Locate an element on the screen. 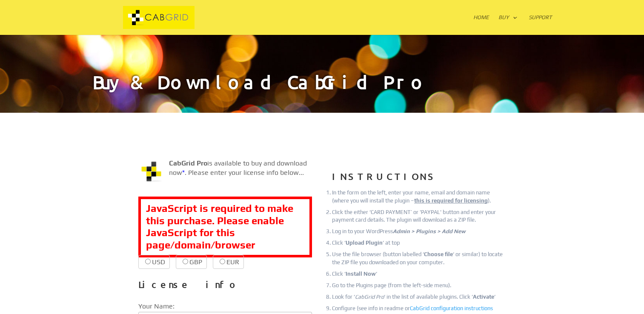  em: Admin > Plugins > Add New is located at coordinates (429, 231).